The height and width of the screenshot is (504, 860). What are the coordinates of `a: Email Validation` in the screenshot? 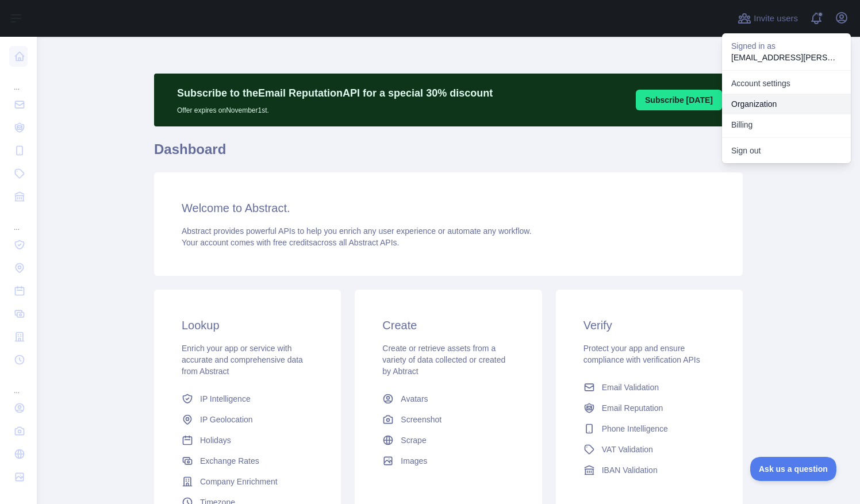 It's located at (649, 387).